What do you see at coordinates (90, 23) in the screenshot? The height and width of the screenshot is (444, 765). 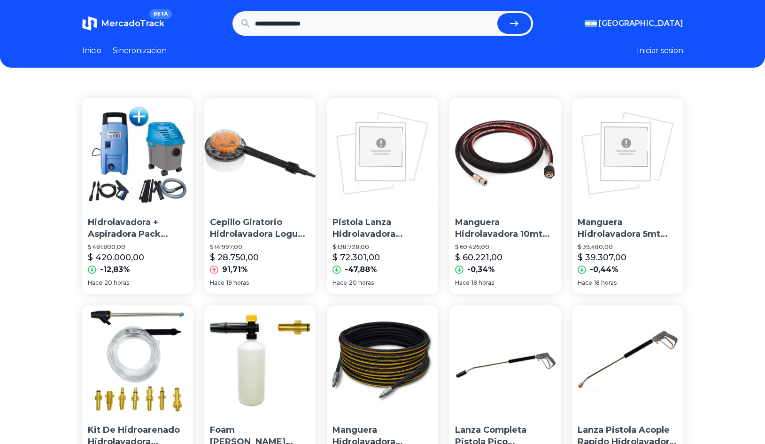 I see `img: MercadoTrack` at bounding box center [90, 23].